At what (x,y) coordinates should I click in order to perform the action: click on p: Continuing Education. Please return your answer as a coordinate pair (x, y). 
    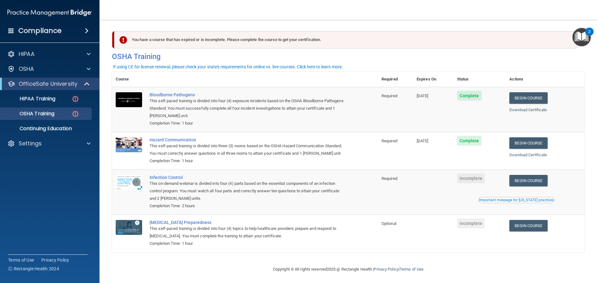
    Looking at the image, I should click on (46, 129).